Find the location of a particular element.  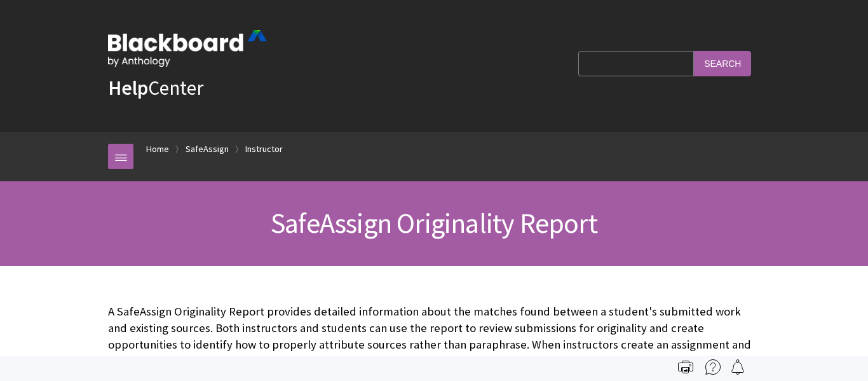

p: A SafeAssign Originality Report provides detailed information about the matches found between a s... is located at coordinates (434, 336).